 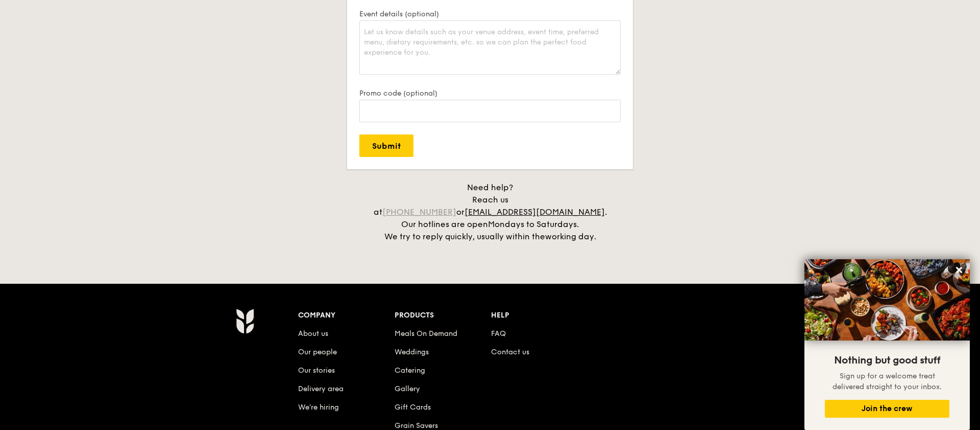 I want to click on a: Catering, so click(x=409, y=370).